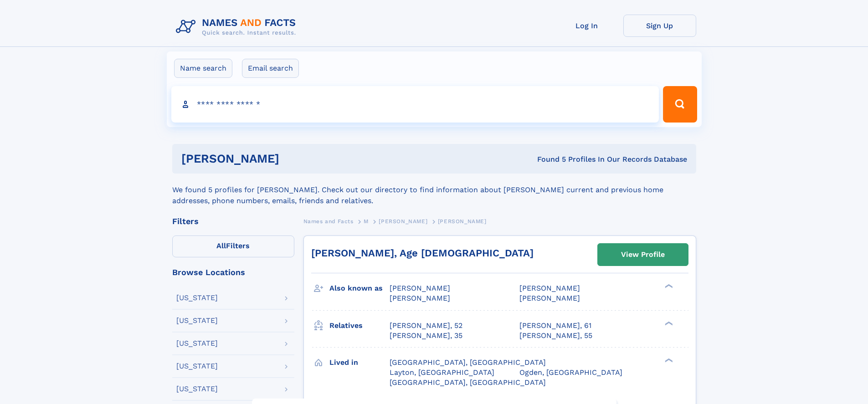  Describe the element at coordinates (234, 272) in the screenshot. I see `div: Browse Locations` at that location.